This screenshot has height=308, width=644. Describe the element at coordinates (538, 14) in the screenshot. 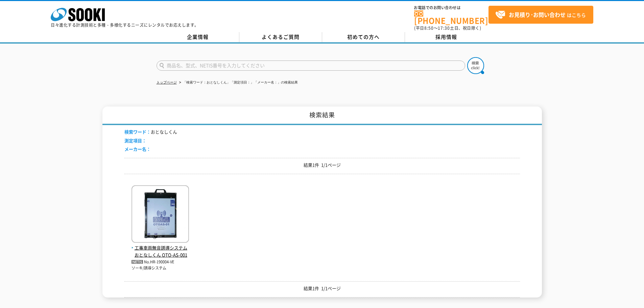

I see `strong: お見積り･お問い合わせ` at that location.